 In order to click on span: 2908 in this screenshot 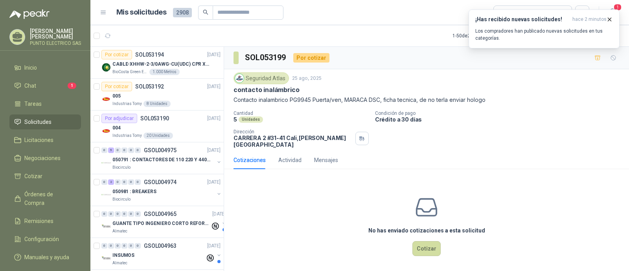, I will do `click(182, 13)`.